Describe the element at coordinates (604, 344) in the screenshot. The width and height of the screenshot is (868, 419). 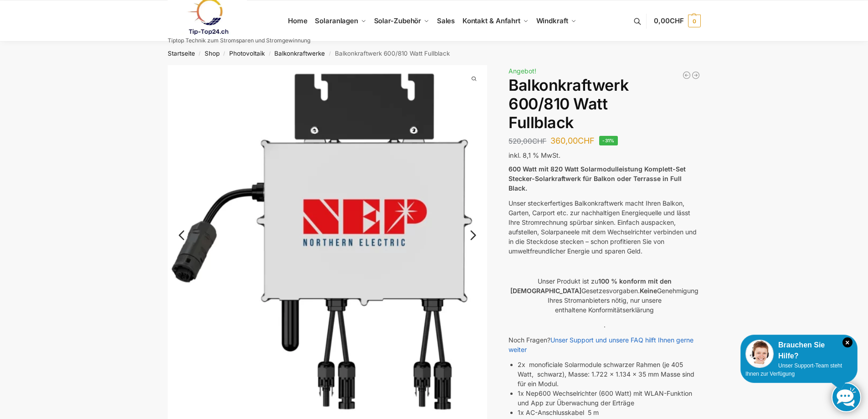
I see `p: Noch Fragen?` at that location.